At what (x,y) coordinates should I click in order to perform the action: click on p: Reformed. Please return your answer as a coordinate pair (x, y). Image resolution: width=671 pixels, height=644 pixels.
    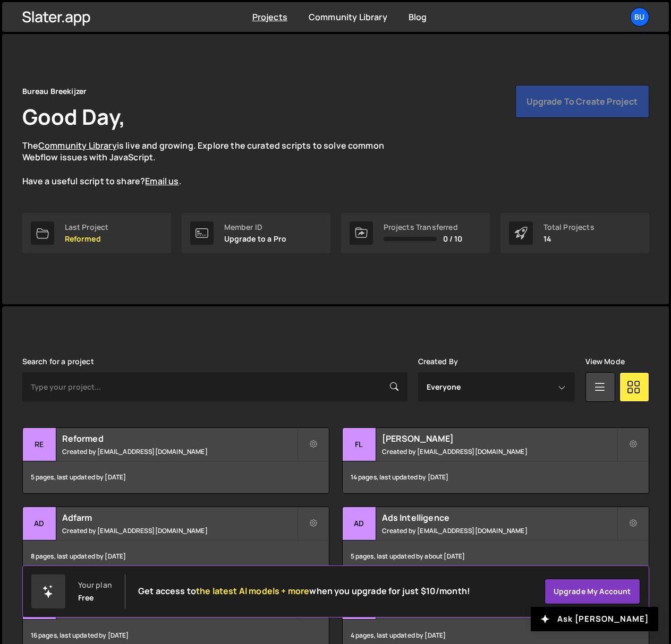
    Looking at the image, I should click on (86, 239).